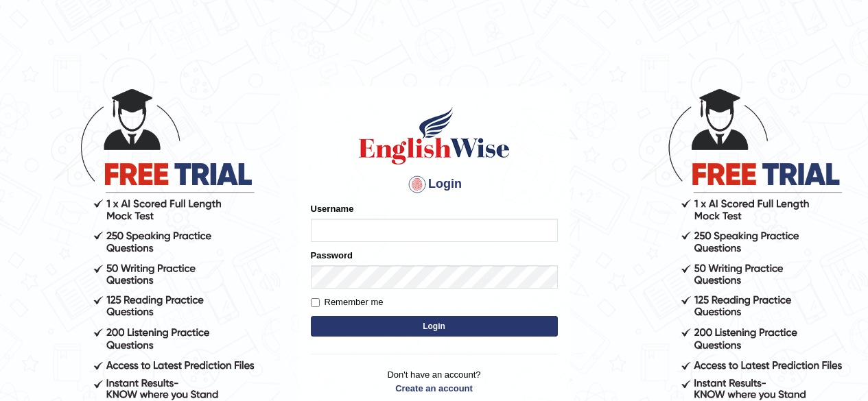  I want to click on button: Login, so click(434, 327).